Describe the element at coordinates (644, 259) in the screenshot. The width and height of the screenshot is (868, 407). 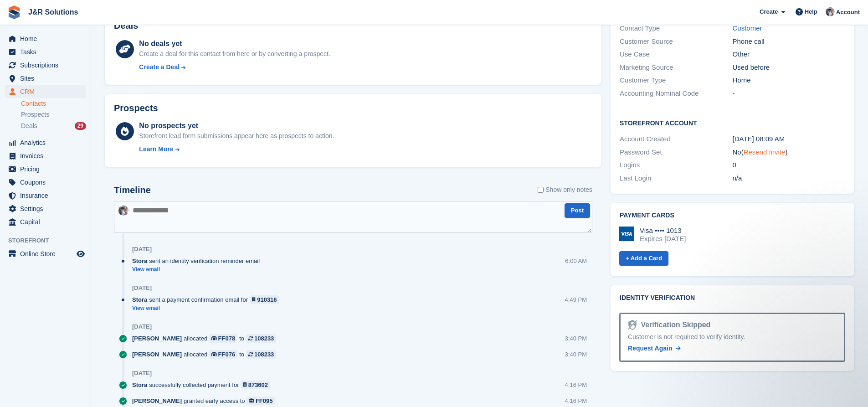
I see `a: + Add a Card` at that location.